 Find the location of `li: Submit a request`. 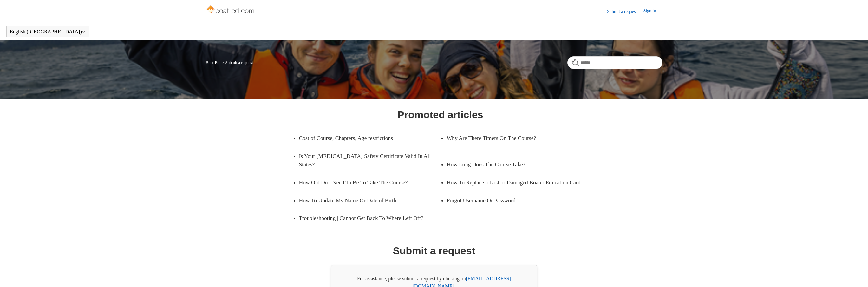

li: Submit a request is located at coordinates (236, 62).